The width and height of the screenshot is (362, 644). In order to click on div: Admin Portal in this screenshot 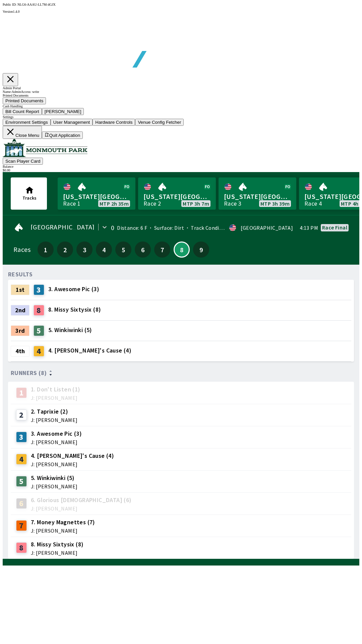, I will do `click(181, 88)`.